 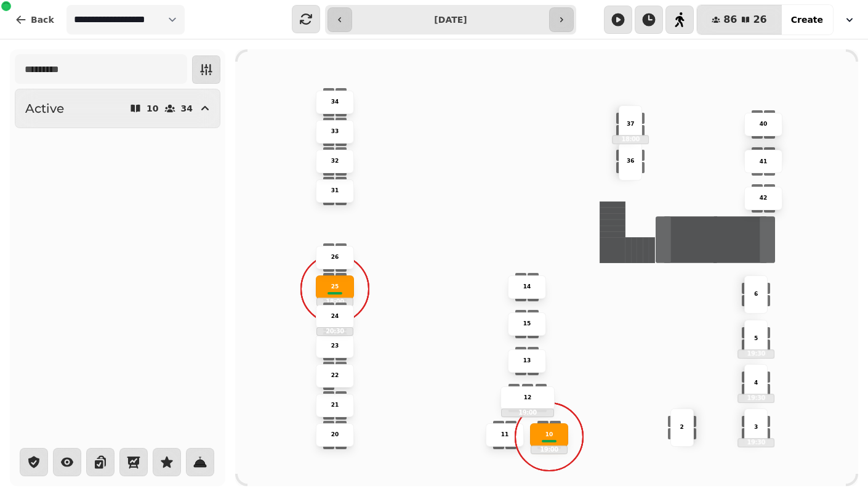 I want to click on p: 37, so click(x=630, y=124).